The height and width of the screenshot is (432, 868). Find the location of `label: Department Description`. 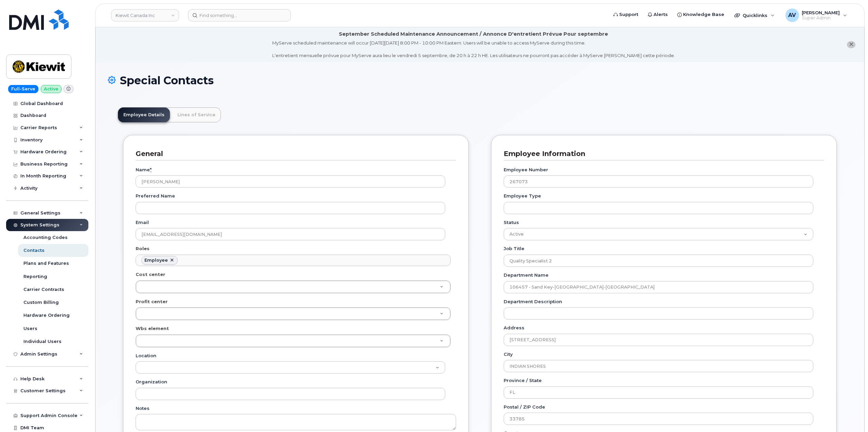

label: Department Description is located at coordinates (533, 302).